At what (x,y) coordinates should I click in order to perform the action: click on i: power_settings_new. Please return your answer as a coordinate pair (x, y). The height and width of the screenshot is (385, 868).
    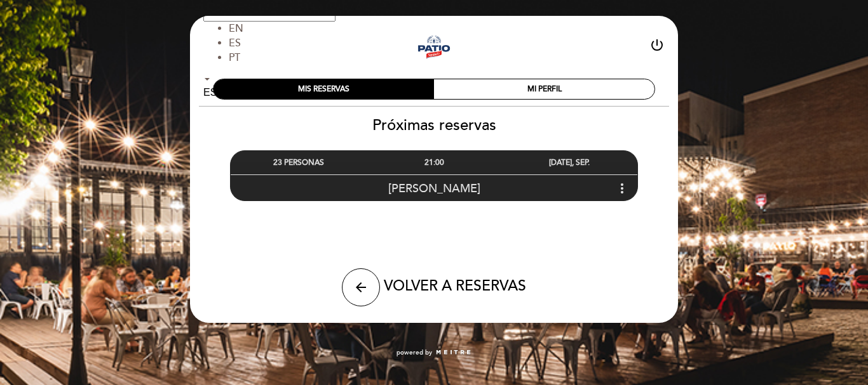
    Looking at the image, I should click on (657, 45).